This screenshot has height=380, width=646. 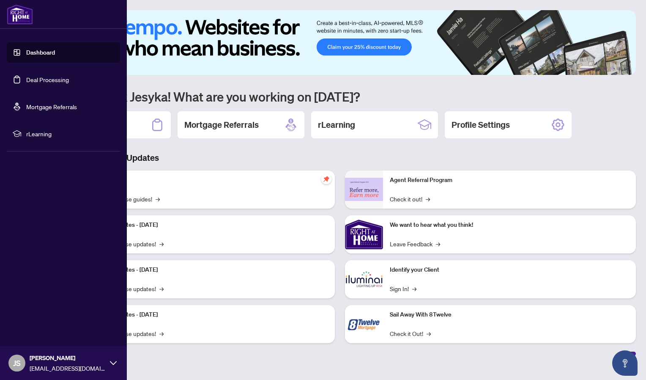 What do you see at coordinates (415, 244) in the screenshot?
I see `a: Leave Feedback→` at bounding box center [415, 244].